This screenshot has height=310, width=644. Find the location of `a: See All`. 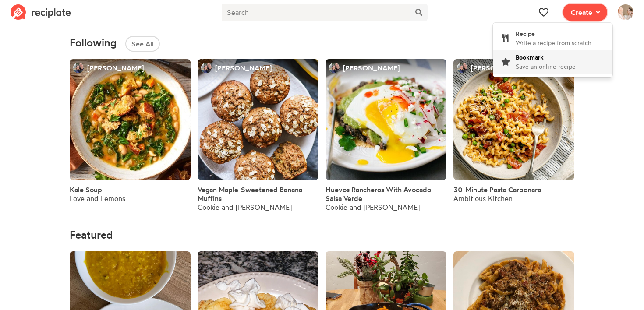

a: See All is located at coordinates (138, 42).